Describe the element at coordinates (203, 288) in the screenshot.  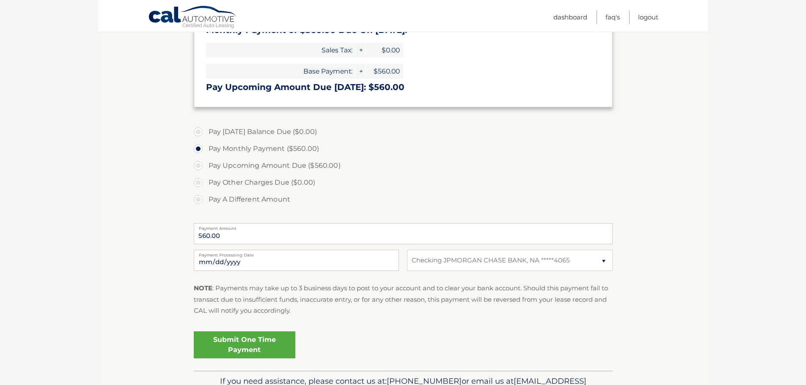
I see `strong: NOTE` at that location.